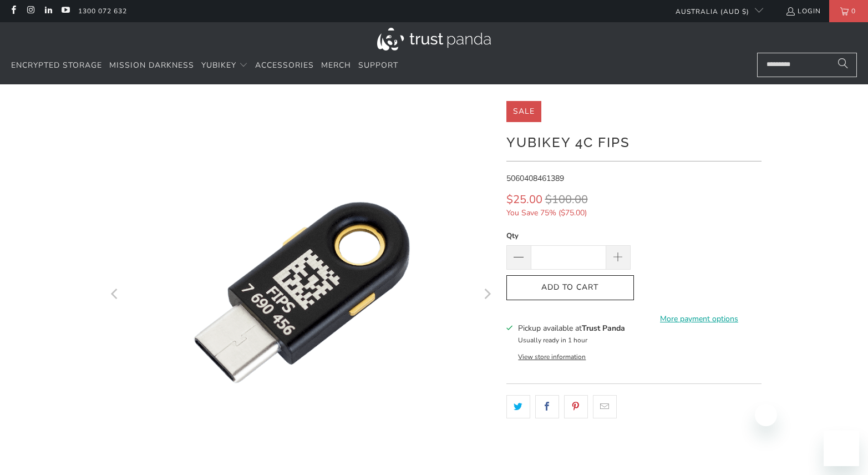  I want to click on span: $25.00, so click(524, 200).